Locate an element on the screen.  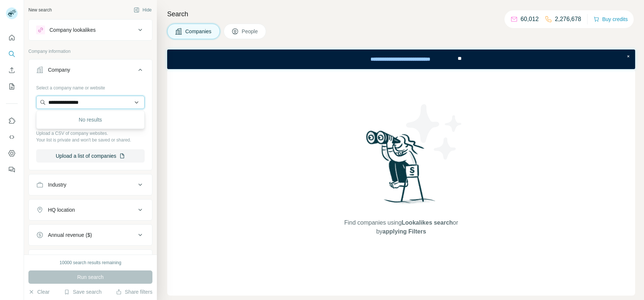
div: Select a company name or website is located at coordinates (90, 86).